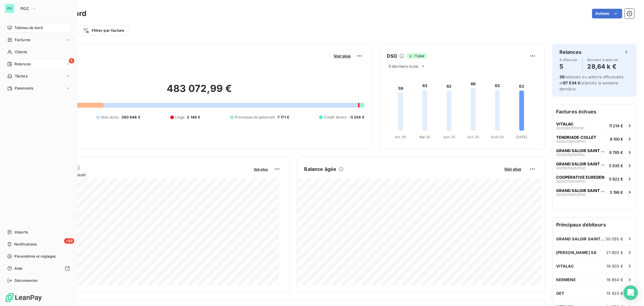 This screenshot has height=306, width=644. I want to click on button: GRAND SALOIR SAINT NICOLAS20250700052PGC5 935 €, so click(595, 166).